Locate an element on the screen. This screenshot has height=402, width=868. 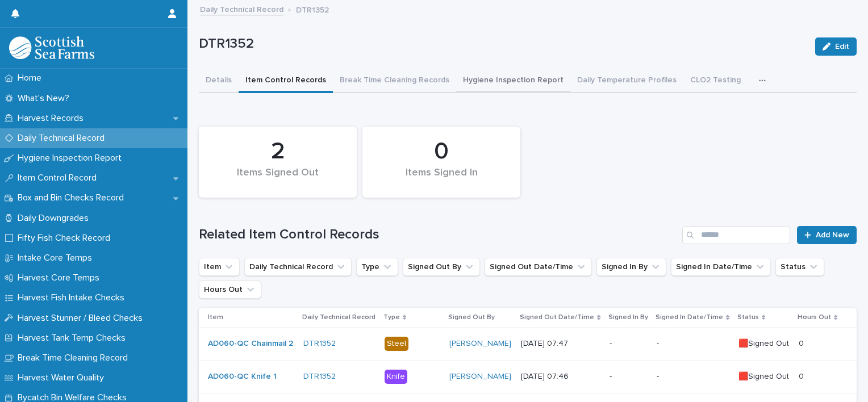
div: 0 is located at coordinates (441, 152).